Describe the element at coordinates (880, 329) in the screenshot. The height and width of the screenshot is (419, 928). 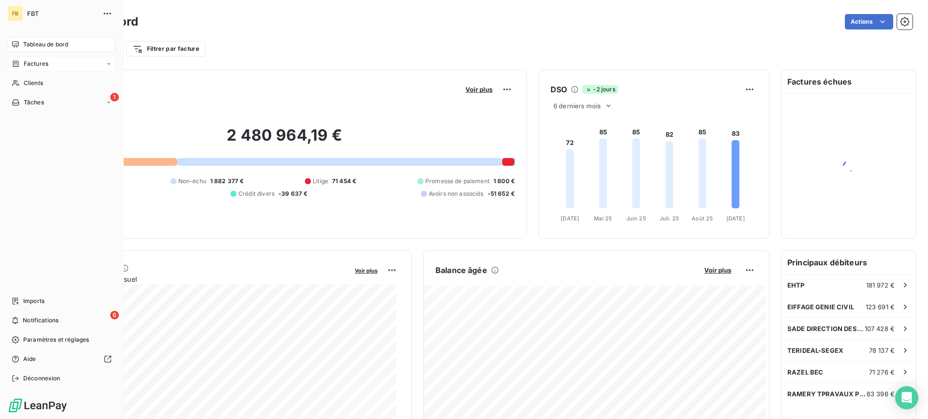
I see `span: 107 428 €` at that location.